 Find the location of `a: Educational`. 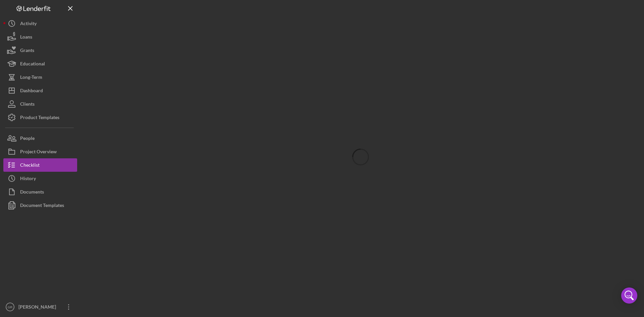

a: Educational is located at coordinates (40, 64).